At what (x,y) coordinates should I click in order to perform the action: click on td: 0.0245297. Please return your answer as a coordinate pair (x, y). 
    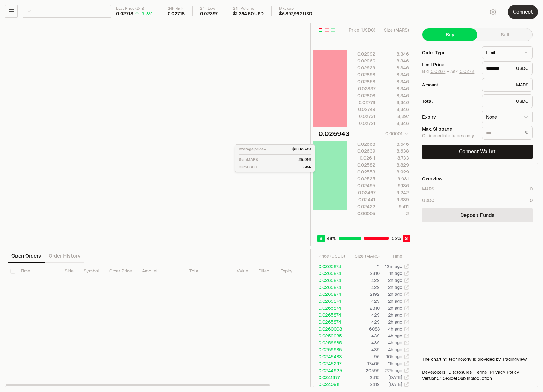
    Looking at the image, I should click on (331, 364).